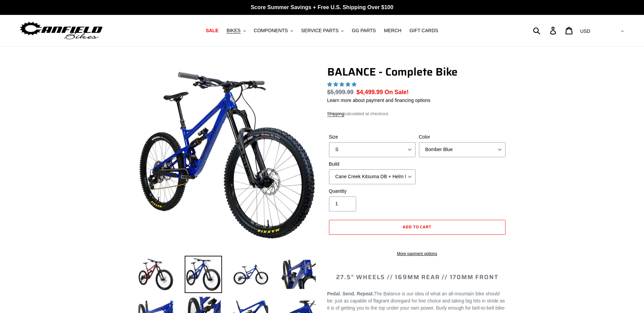 The image size is (644, 313). I want to click on input: Search, so click(545, 30).